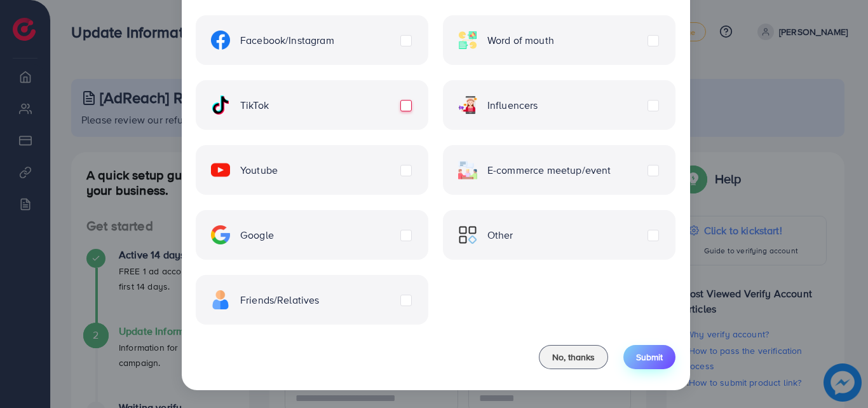 The width and height of the screenshot is (868, 408). I want to click on span: Google, so click(256, 235).